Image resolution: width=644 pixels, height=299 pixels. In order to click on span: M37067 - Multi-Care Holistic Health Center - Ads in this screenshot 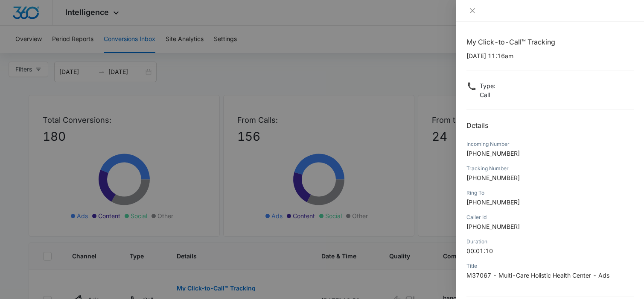, I will do `click(538, 274)`.